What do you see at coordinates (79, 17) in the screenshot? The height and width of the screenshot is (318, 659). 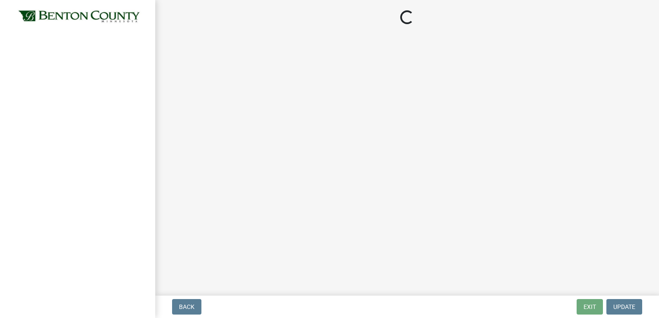 I see `img: Benton County, Minnesota` at bounding box center [79, 17].